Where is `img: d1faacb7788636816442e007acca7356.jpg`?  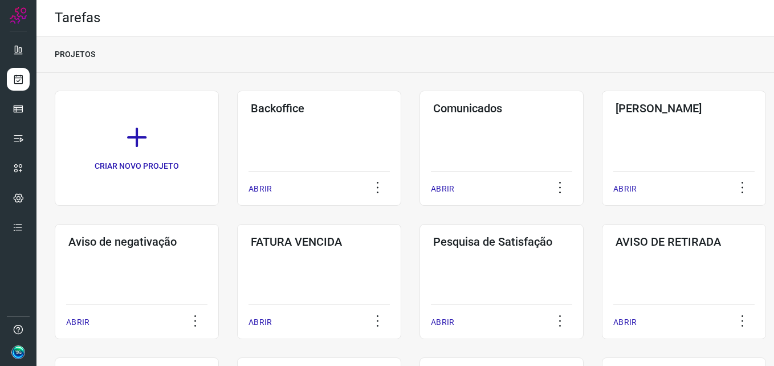
img: d1faacb7788636816442e007acca7356.jpg is located at coordinates (18, 352).